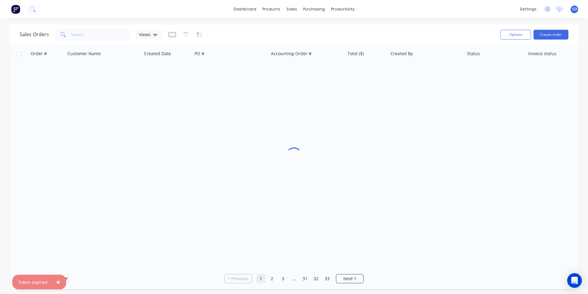  I want to click on div: sales, so click(292, 9).